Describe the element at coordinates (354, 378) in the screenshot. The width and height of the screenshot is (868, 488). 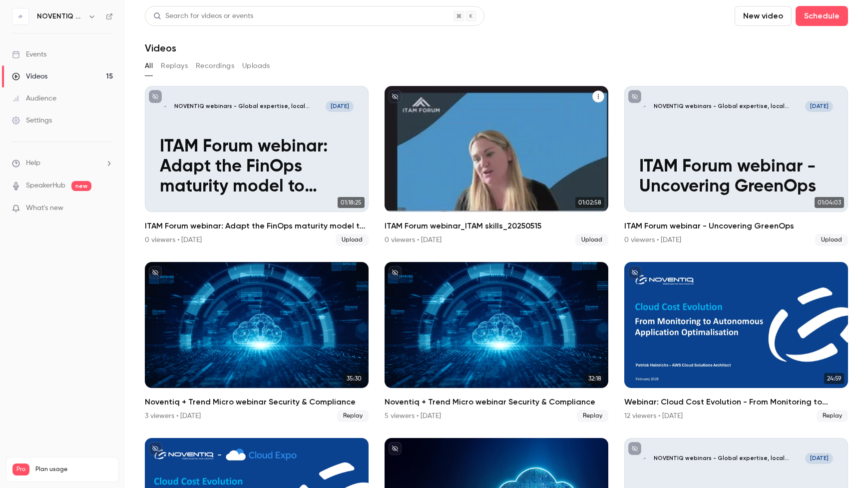
I see `span: 35:30` at that location.